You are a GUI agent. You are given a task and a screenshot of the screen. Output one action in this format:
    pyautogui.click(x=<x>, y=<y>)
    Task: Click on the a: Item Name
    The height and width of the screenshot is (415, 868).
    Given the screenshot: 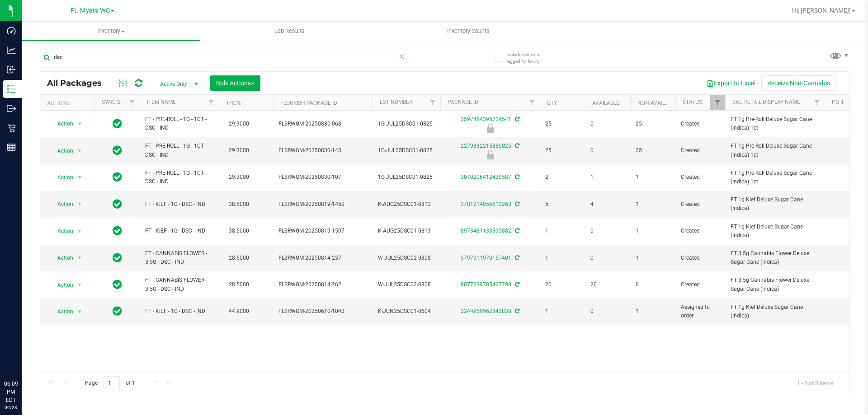 What is the action you would take?
    pyautogui.click(x=161, y=102)
    